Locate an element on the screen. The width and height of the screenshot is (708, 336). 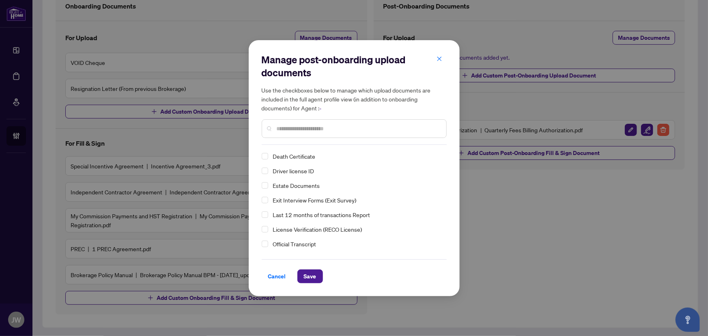
span: Select License Verification (RECO License) is located at coordinates (265, 229).